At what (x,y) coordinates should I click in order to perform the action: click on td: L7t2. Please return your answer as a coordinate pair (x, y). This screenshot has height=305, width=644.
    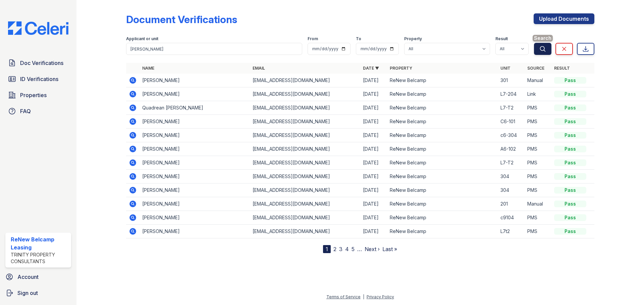
    Looking at the image, I should click on (511, 232).